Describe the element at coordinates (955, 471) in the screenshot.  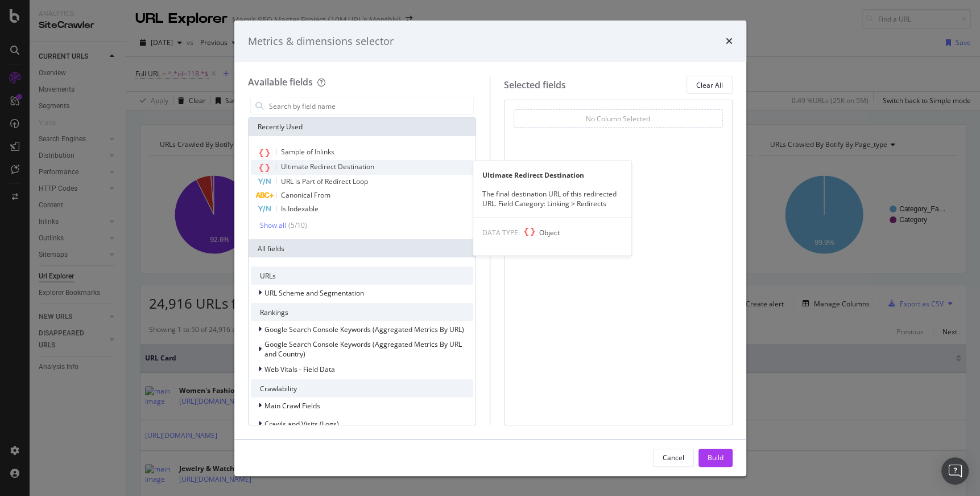
I see `div: Open Intercom Messenger` at that location.